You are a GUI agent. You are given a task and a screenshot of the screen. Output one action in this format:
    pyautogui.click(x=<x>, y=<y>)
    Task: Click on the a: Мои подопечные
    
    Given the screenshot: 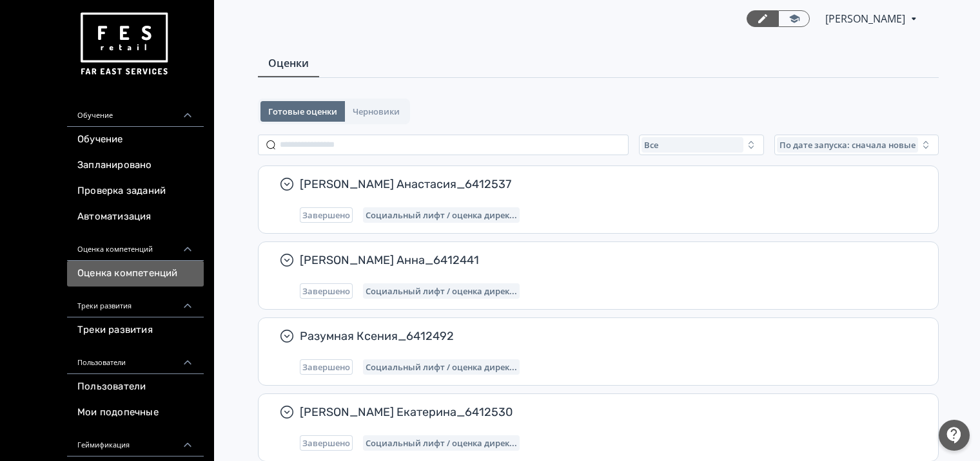 What is the action you would take?
    pyautogui.click(x=136, y=413)
    